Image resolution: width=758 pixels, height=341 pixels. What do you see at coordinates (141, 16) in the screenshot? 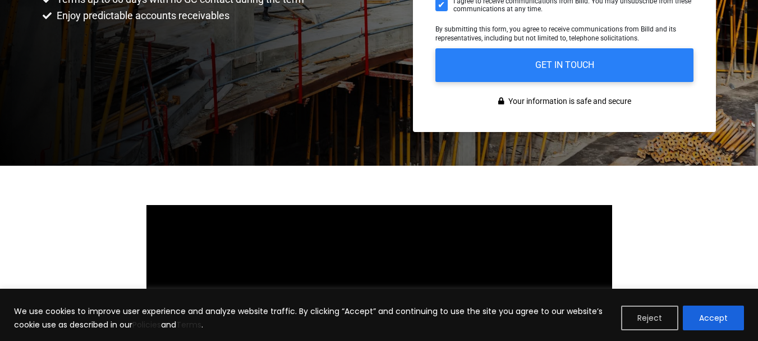
I see `span: Enjoy predictable accounts receivables` at bounding box center [141, 16].